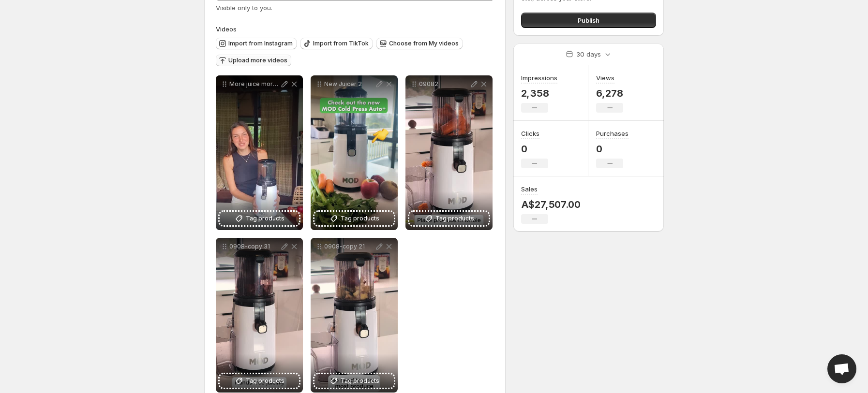  I want to click on button: Publish, so click(588, 20).